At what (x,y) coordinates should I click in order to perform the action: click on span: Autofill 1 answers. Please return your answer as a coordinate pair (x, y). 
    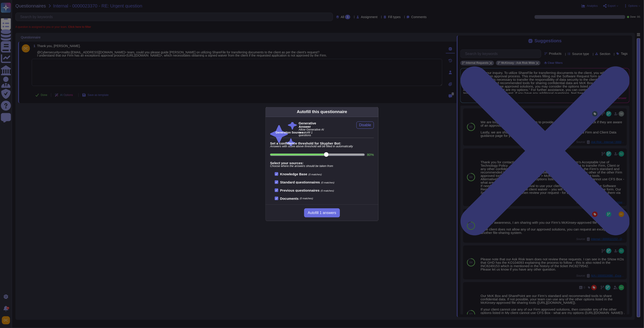
    Looking at the image, I should click on (322, 213).